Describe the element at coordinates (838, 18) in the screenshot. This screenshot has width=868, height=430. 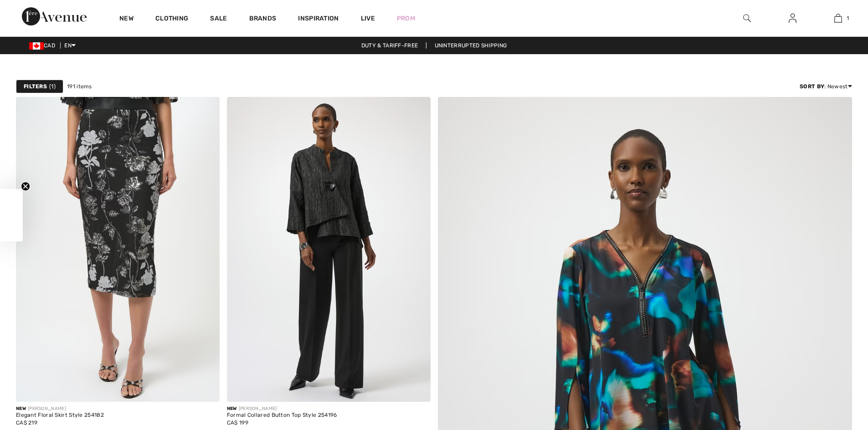
I see `img: My Bag` at that location.